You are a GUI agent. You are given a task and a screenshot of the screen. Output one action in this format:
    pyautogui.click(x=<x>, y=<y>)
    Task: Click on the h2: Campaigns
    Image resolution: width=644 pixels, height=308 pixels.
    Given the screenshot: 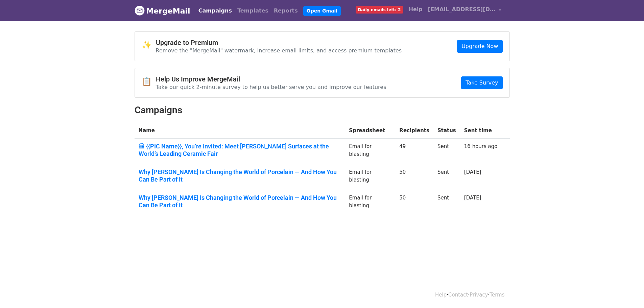 What is the action you would take?
    pyautogui.click(x=322, y=110)
    